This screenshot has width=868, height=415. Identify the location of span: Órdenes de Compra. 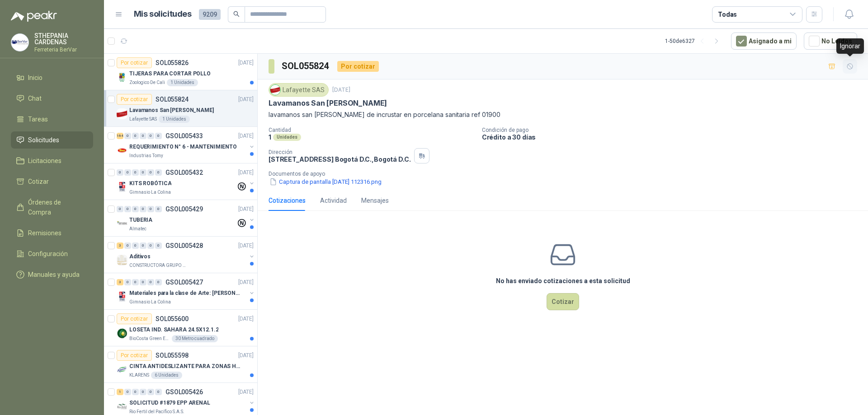
(56, 207).